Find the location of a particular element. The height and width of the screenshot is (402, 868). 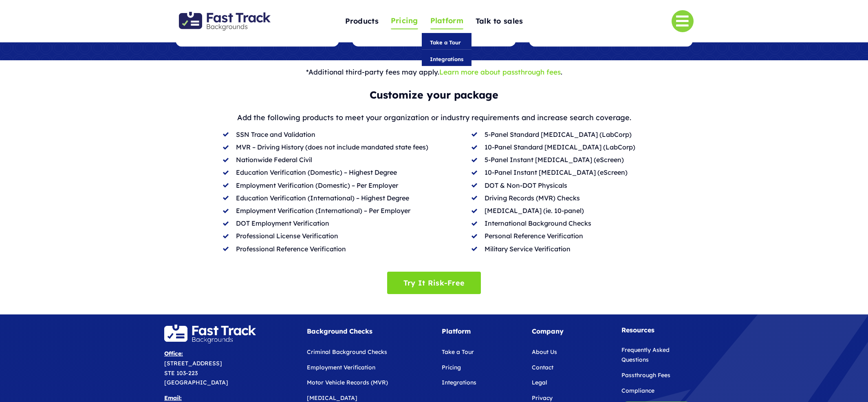

strong: Company is located at coordinates (548, 332).